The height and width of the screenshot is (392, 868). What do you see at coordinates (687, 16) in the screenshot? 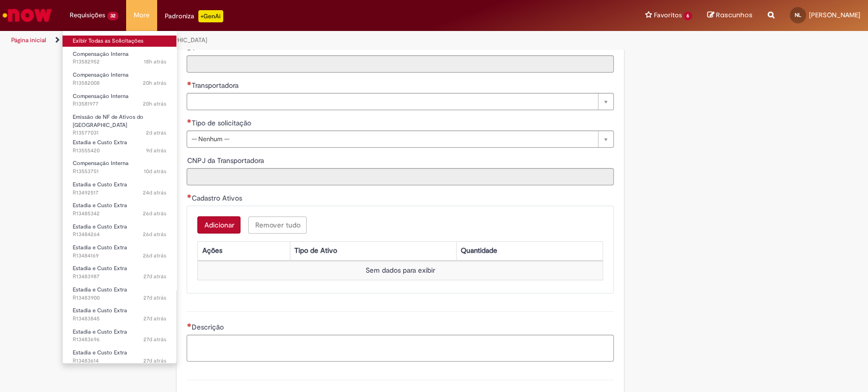
I see `span: 6` at bounding box center [687, 16].